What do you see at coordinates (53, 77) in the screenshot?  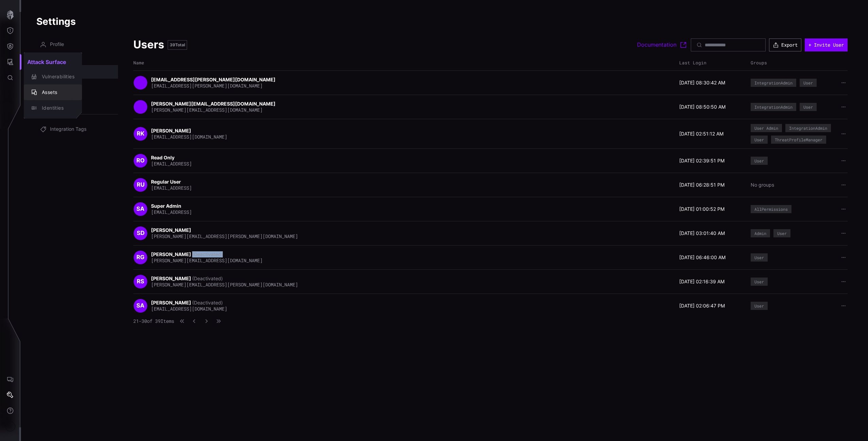 I see `button: Vulnerabilities` at bounding box center [53, 77].